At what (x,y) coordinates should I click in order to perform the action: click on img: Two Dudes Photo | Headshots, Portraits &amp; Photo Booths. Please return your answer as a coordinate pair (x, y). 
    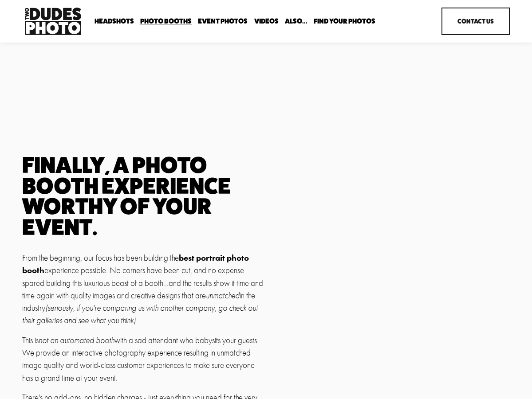
    Looking at the image, I should click on (53, 21).